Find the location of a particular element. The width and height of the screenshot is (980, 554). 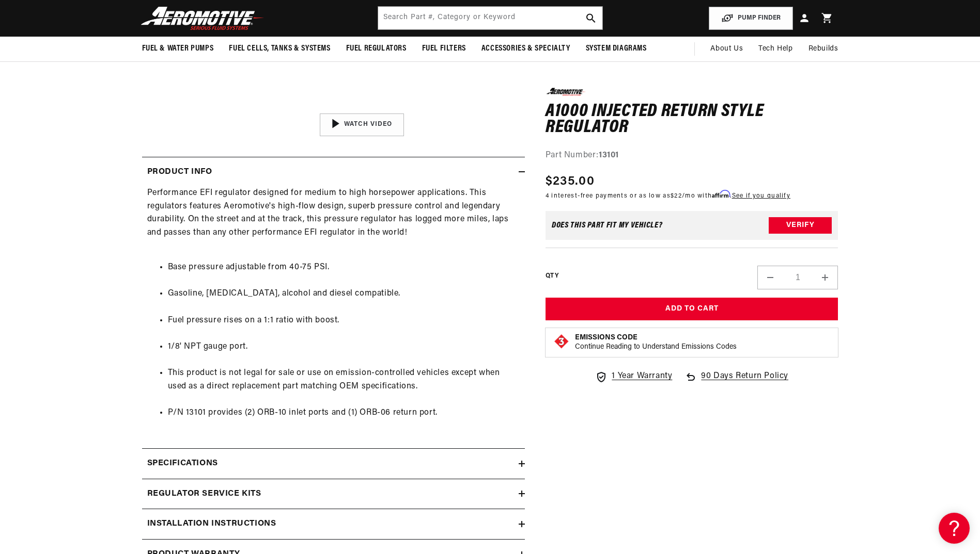

img: Aeromotive is located at coordinates (202, 18).